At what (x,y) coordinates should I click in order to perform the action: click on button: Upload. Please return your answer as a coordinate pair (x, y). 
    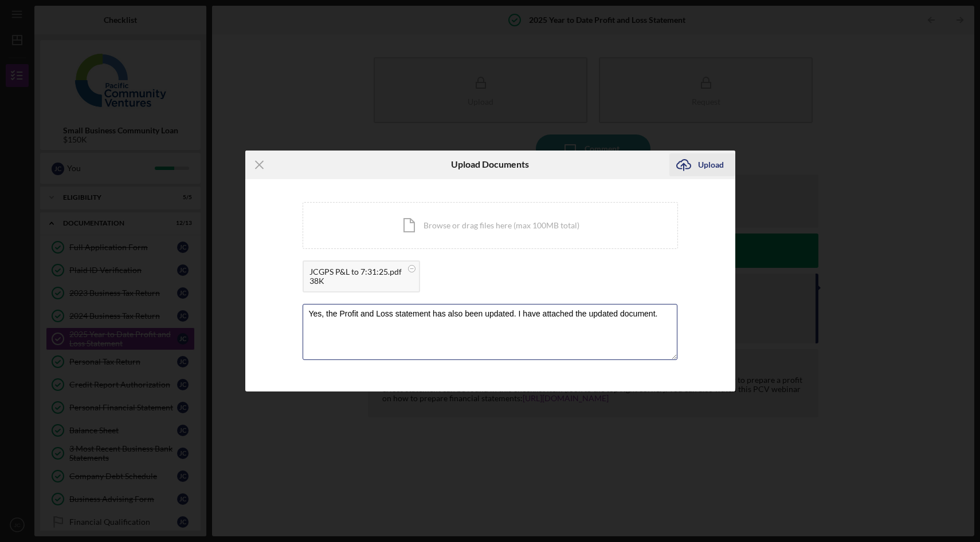
    Looking at the image, I should click on (702, 165).